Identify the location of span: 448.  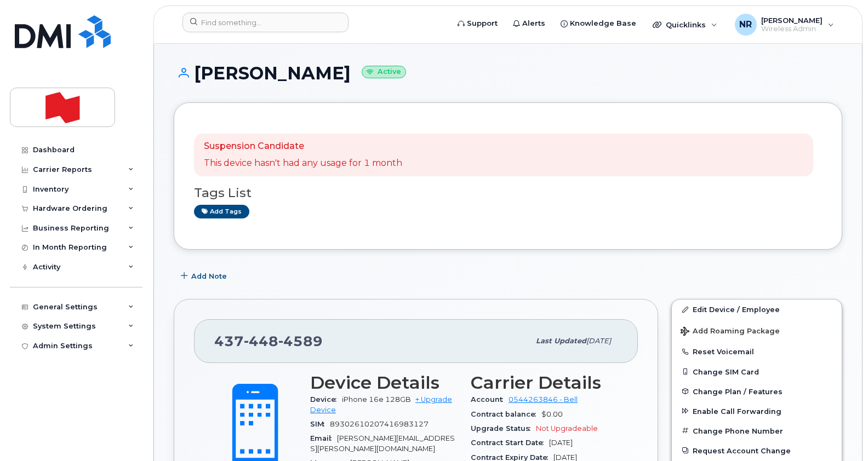
(261, 341).